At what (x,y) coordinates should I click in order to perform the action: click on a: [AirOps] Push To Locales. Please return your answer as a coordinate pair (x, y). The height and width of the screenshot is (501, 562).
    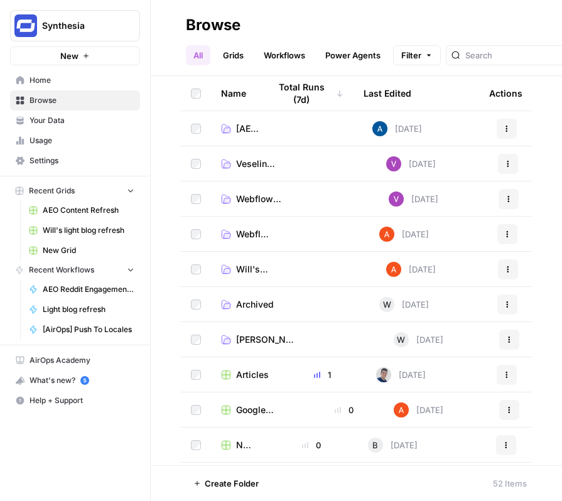
    Looking at the image, I should click on (82, 330).